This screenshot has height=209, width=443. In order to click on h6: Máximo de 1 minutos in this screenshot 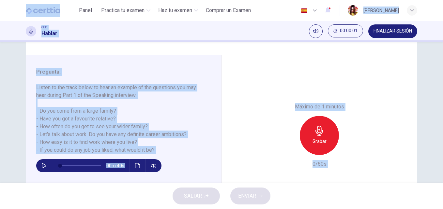, I will do `click(319, 107)`.